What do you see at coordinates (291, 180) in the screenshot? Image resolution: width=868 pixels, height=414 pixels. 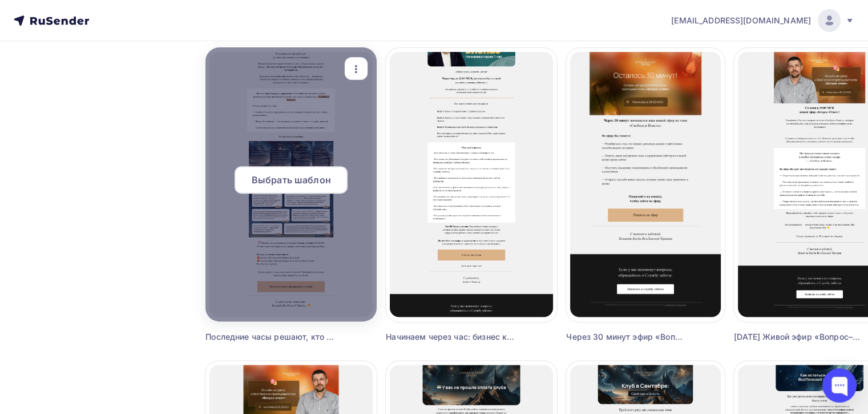 I see `span: Выбрать шаблон` at bounding box center [291, 180].